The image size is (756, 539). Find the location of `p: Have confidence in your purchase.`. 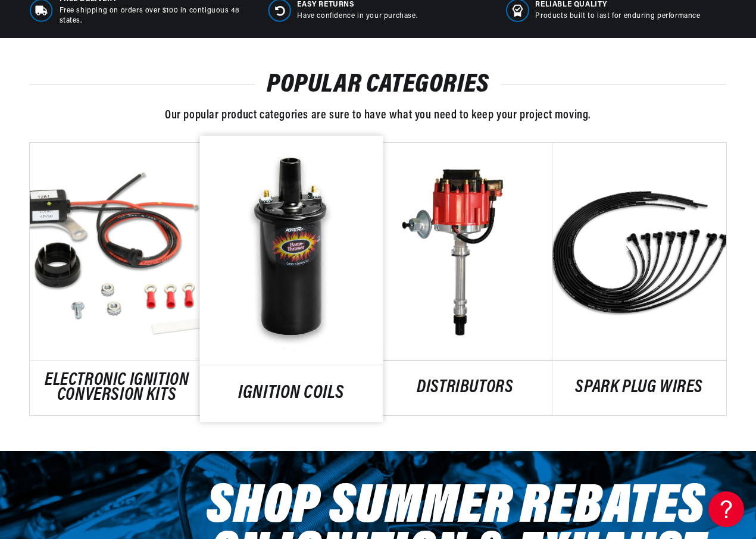

p: Have confidence in your purchase. is located at coordinates (357, 16).